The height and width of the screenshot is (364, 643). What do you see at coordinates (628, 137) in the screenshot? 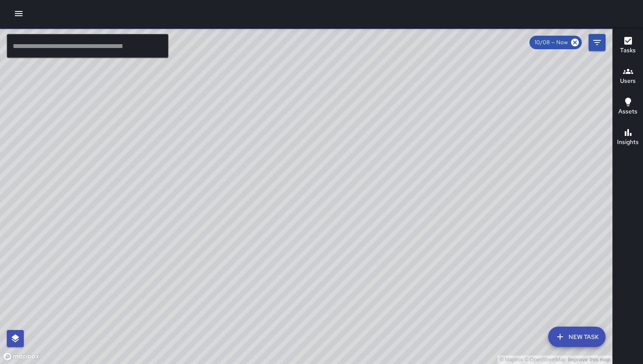
I see `button: Insights` at bounding box center [628, 137].